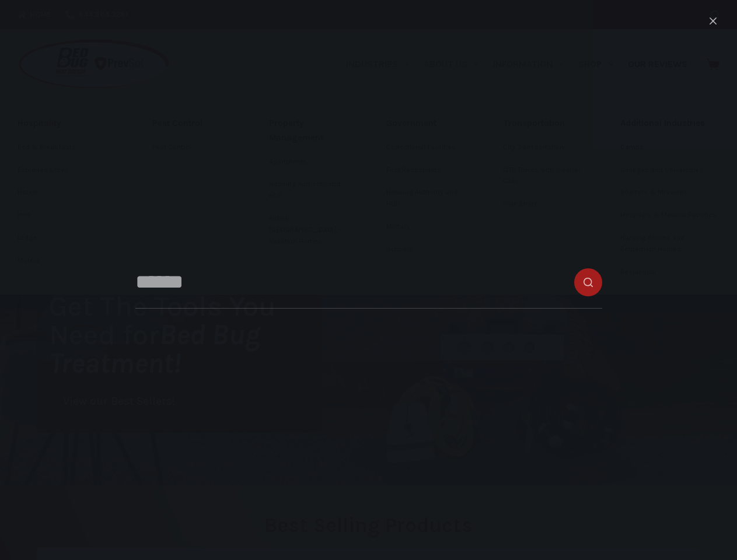  I want to click on a: Schools, so click(427, 249).